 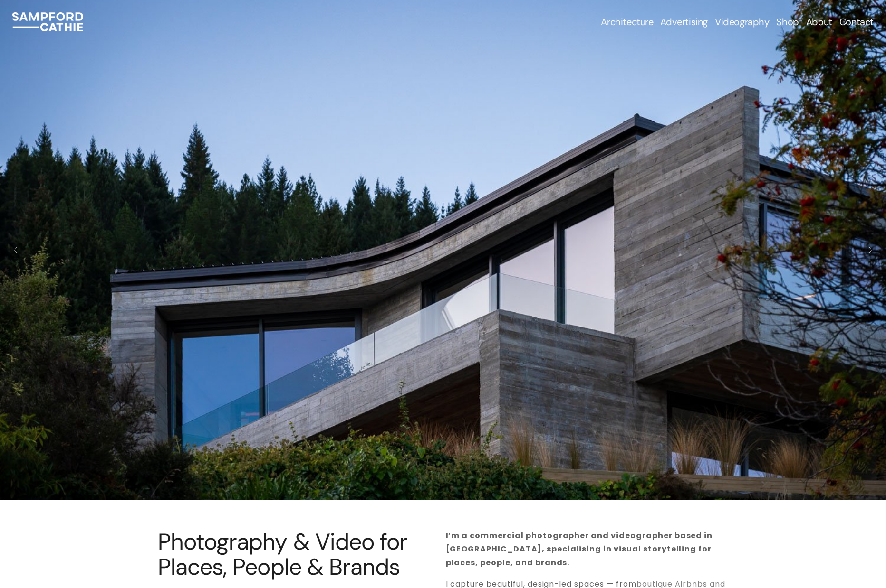 What do you see at coordinates (742, 22) in the screenshot?
I see `a: Videography` at bounding box center [742, 22].